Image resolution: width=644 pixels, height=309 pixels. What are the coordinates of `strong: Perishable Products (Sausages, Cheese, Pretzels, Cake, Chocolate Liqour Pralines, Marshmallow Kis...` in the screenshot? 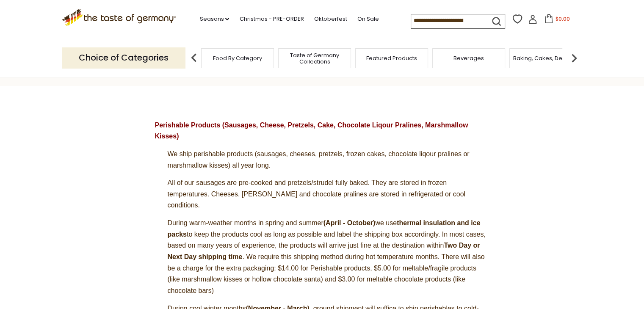 It's located at (311, 131).